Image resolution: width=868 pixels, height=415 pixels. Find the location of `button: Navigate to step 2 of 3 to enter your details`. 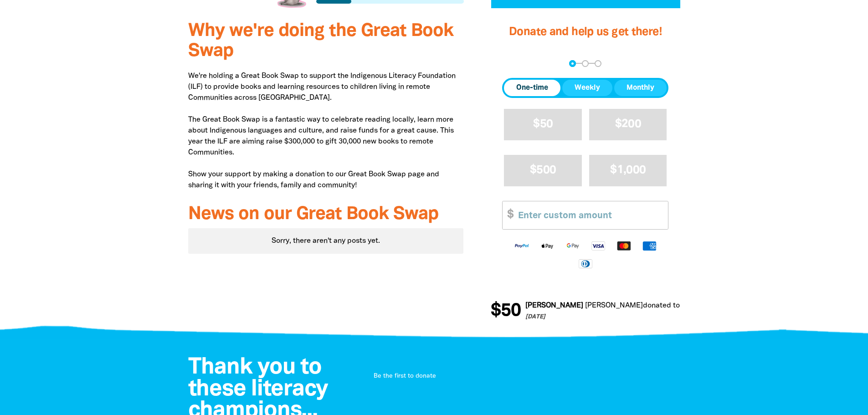

button: Navigate to step 2 of 3 to enter your details is located at coordinates (585, 64).